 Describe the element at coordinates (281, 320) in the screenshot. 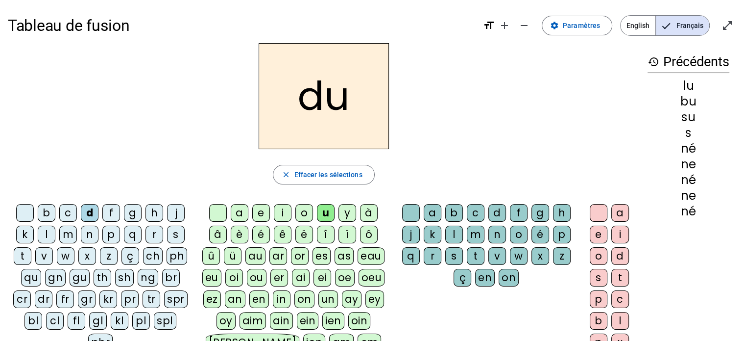

I see `div: ain` at that location.